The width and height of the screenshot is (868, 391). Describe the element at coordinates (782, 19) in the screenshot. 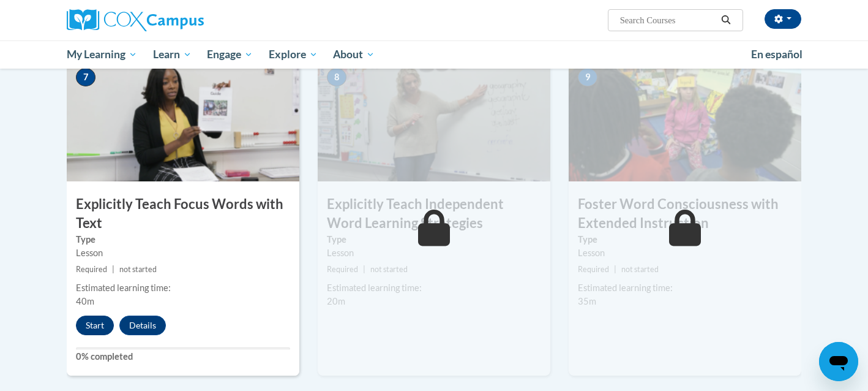

I see `button: Account Settings` at that location.